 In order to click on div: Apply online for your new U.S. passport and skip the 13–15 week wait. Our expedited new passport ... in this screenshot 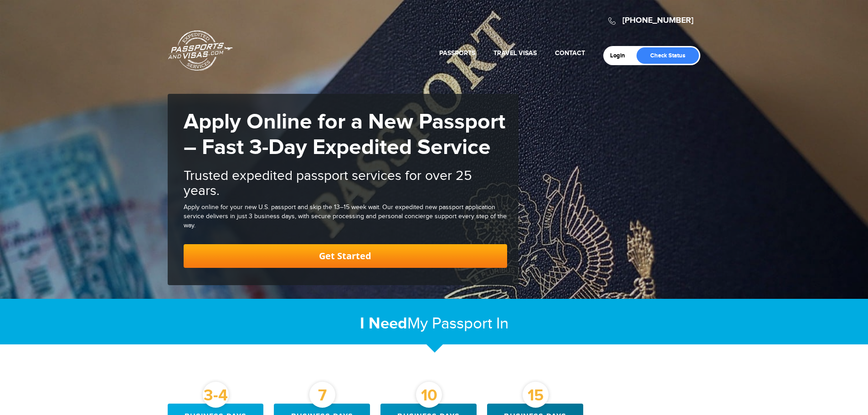, I will do `click(345, 216)`.